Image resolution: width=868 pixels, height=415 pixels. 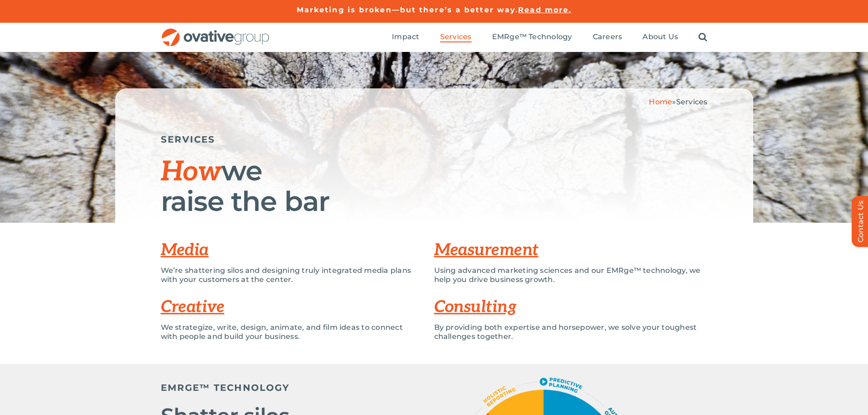 I want to click on span: Impact, so click(x=406, y=37).